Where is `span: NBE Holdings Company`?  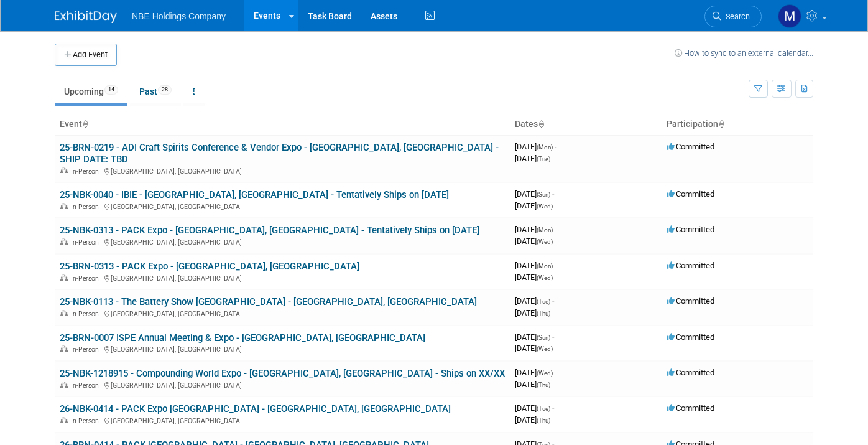 span: NBE Holdings Company is located at coordinates (178, 16).